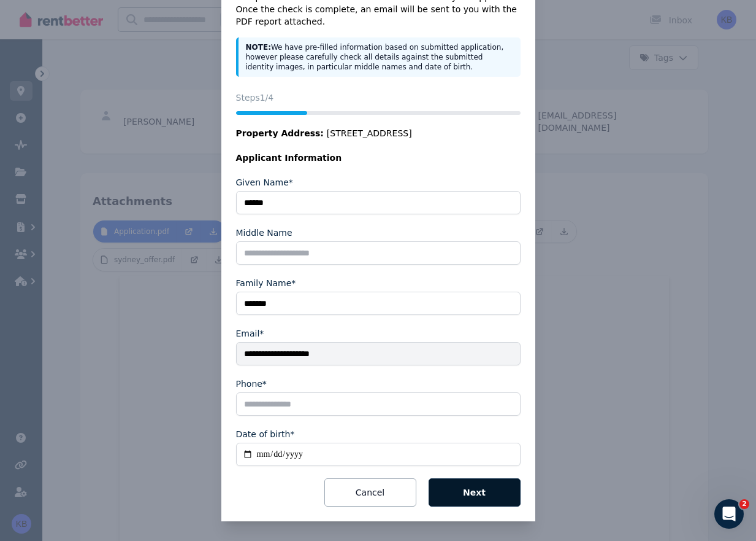 Image resolution: width=756 pixels, height=541 pixels. What do you see at coordinates (258, 48) in the screenshot?
I see `strong: NOTE:` at bounding box center [258, 48].